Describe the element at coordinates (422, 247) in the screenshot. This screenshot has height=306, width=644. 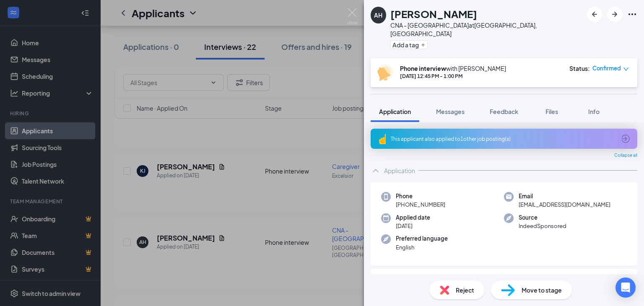
I see `span: English` at that location.